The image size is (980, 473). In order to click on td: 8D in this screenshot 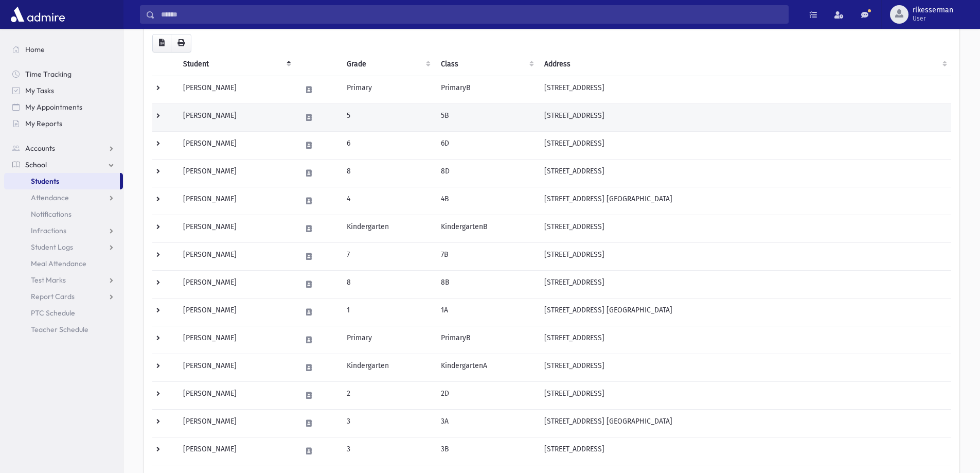, I will do `click(486, 173)`.